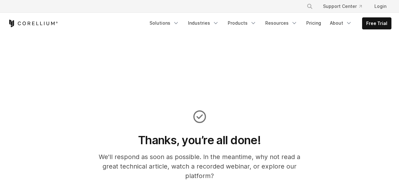 The width and height of the screenshot is (399, 185). Describe the element at coordinates (33, 23) in the screenshot. I see `a: Corellium Home` at that location.